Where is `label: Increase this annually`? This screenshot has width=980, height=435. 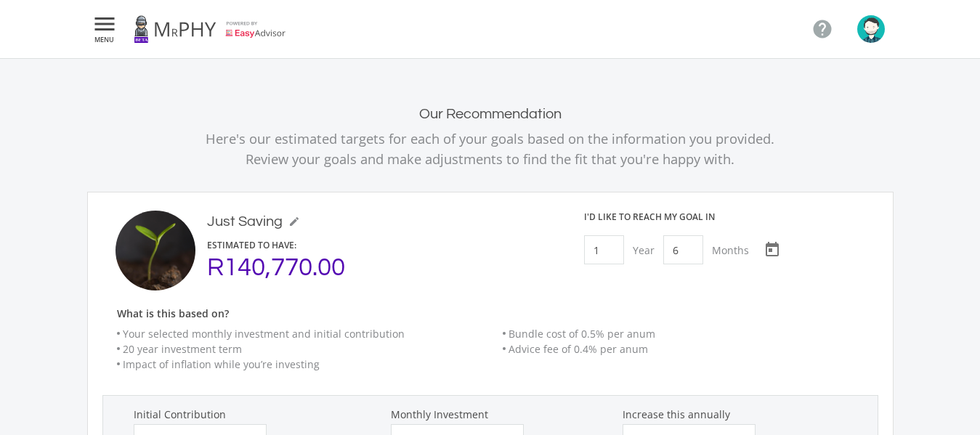
label: Increase this annually is located at coordinates (748, 414).